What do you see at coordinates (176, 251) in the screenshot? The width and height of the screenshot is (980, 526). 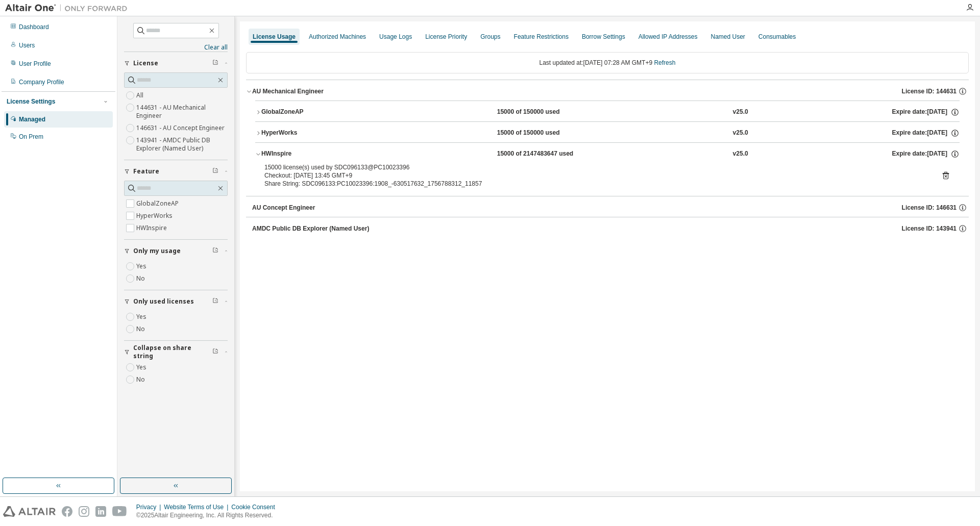 I see `button: Only my usage` at bounding box center [176, 251].